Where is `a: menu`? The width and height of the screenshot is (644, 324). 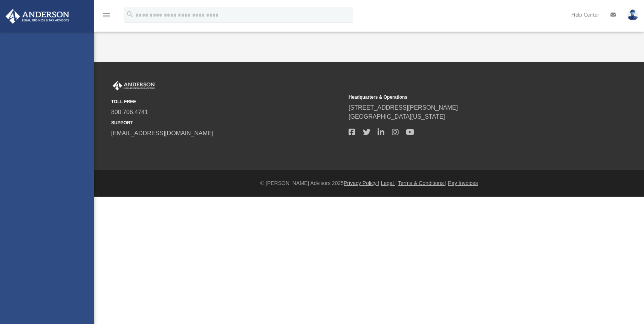
a: menu is located at coordinates (107, 17).